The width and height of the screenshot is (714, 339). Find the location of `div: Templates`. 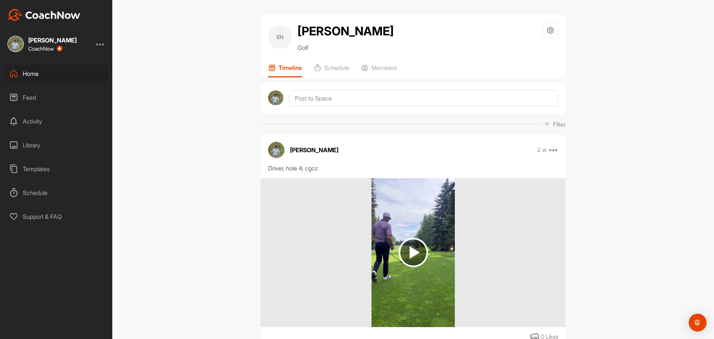

div: Templates is located at coordinates (57, 169).